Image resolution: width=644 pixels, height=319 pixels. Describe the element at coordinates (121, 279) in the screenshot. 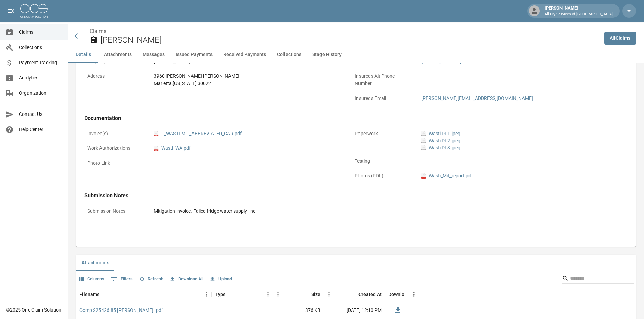

I see `button: Show filters` at that location.